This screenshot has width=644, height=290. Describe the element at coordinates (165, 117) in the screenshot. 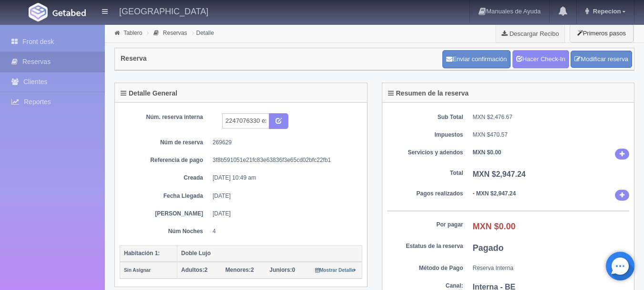

I see `dt: Núm. reserva interna` at that location.